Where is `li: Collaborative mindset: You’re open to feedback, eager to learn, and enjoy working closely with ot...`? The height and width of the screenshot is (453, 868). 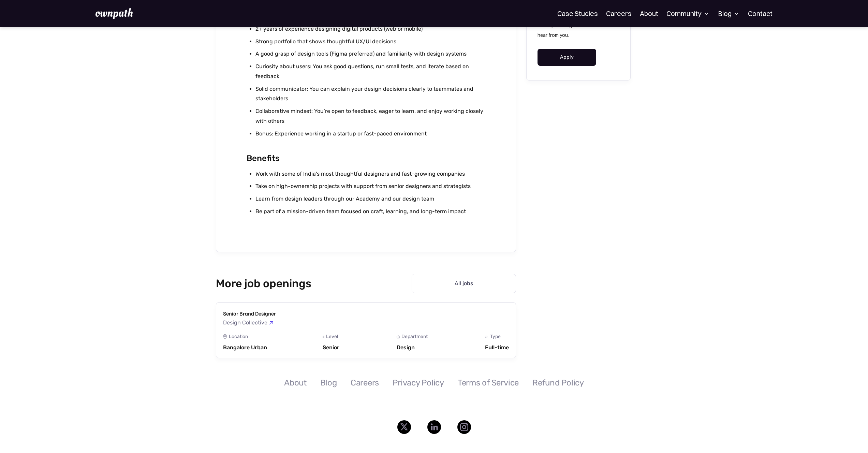
li: Collaborative mindset: You’re open to feedback, eager to learn, and enjoy working closely with ot... is located at coordinates (370, 116).